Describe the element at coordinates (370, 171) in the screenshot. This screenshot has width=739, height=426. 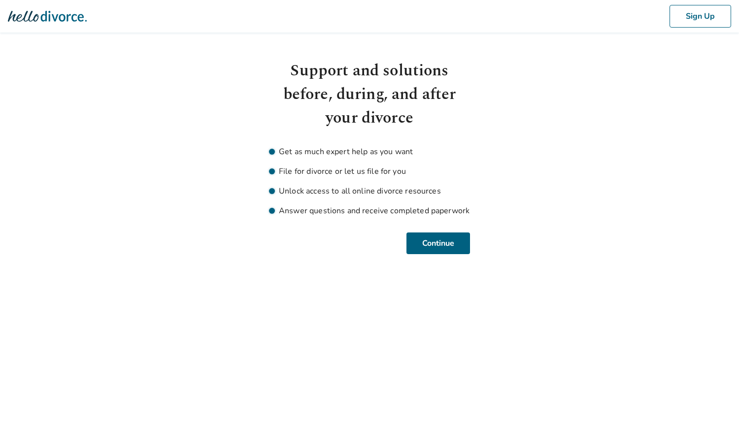
I see `li: File for divorce or let us file for you` at that location.